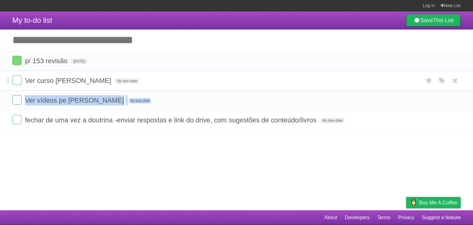 The image size is (473, 225). What do you see at coordinates (32, 20) in the screenshot?
I see `span: My to-do list` at bounding box center [32, 20].